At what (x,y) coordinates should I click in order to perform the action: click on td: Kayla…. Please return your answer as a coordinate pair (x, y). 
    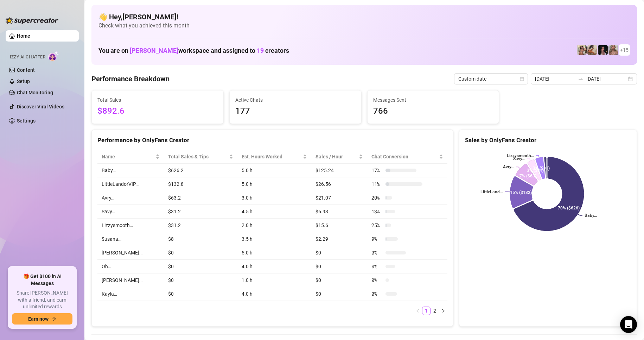
    Looking at the image, I should click on (130, 294).